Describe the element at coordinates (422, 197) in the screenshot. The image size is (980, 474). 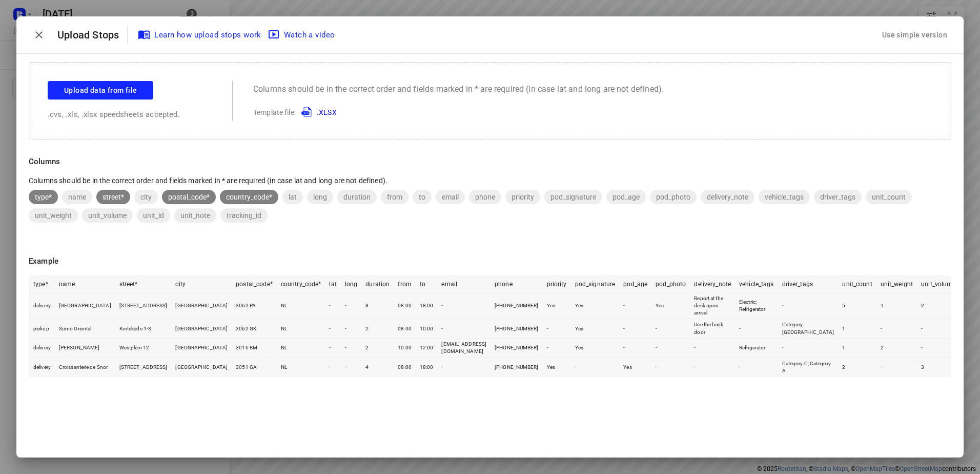
I see `span: to` at that location.